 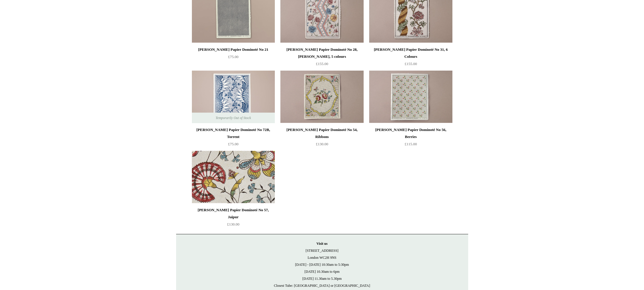 I want to click on span: Temporarily Out of Stock, so click(x=233, y=118).